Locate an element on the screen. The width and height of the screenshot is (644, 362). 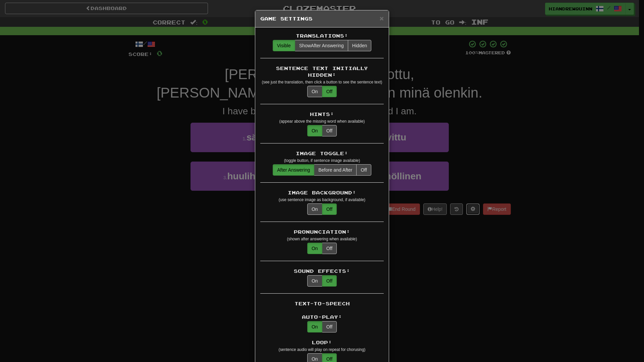
div: Image Toggle: is located at coordinates (322, 153).